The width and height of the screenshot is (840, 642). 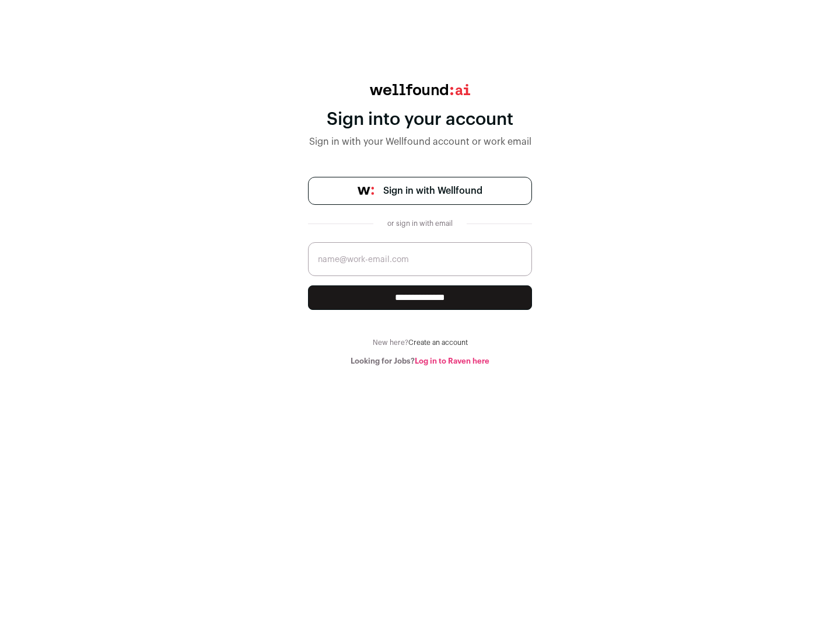 What do you see at coordinates (433, 191) in the screenshot?
I see `span: Sign in with Wellfound` at bounding box center [433, 191].